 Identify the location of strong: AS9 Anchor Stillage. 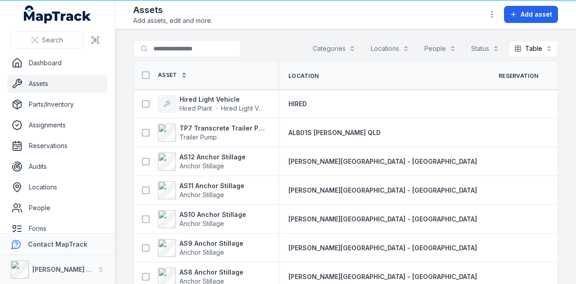
(211, 243).